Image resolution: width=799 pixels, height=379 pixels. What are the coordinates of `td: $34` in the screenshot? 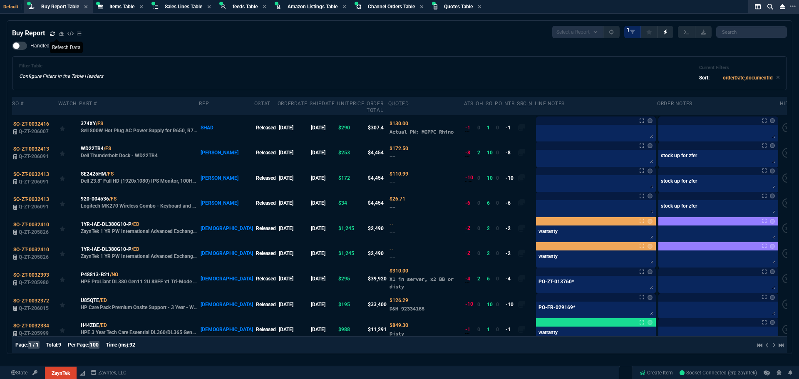 It's located at (352, 203).